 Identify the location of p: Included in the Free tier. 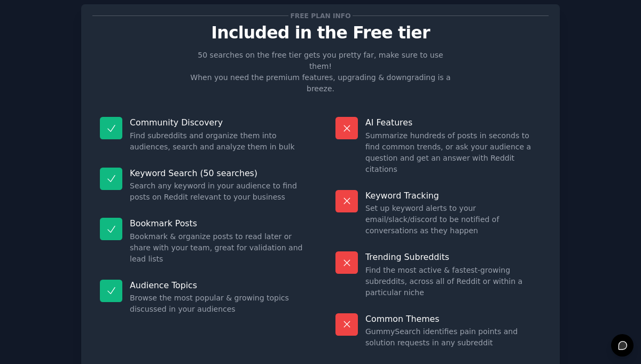
(320, 32).